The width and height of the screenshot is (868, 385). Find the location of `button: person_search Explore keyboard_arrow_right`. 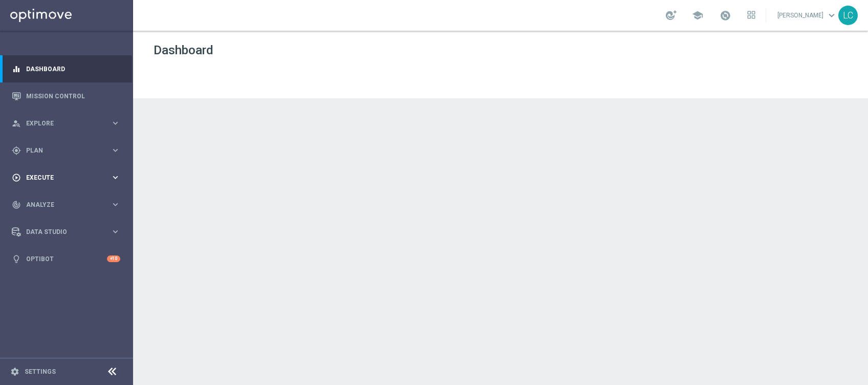

button: person_search Explore keyboard_arrow_right is located at coordinates (66, 123).